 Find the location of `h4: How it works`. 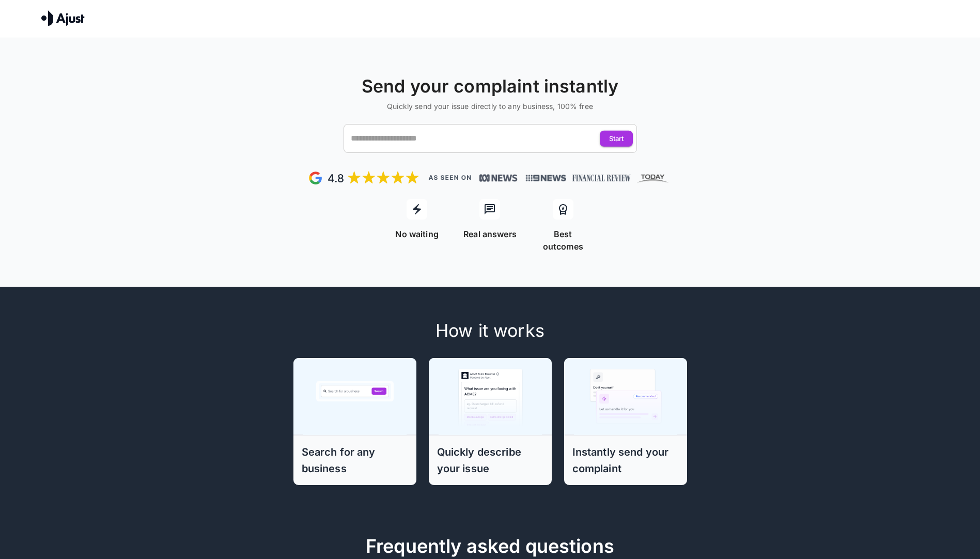

h4: How it works is located at coordinates (491, 330).